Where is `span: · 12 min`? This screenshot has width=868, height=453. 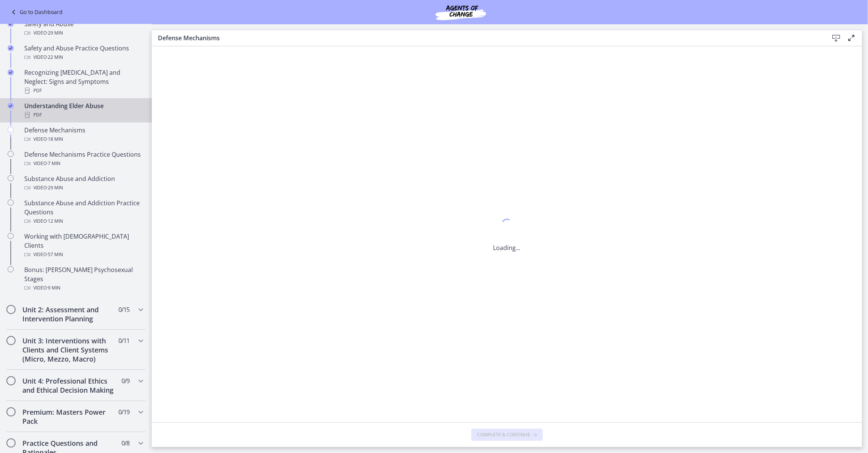 span: · 12 min is located at coordinates (55, 221).